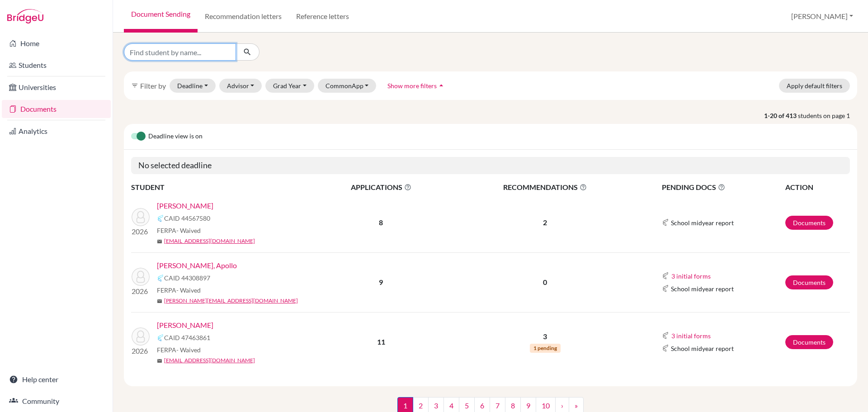 This screenshot has height=412, width=868. What do you see at coordinates (381, 222) in the screenshot?
I see `b: 8` at bounding box center [381, 222].